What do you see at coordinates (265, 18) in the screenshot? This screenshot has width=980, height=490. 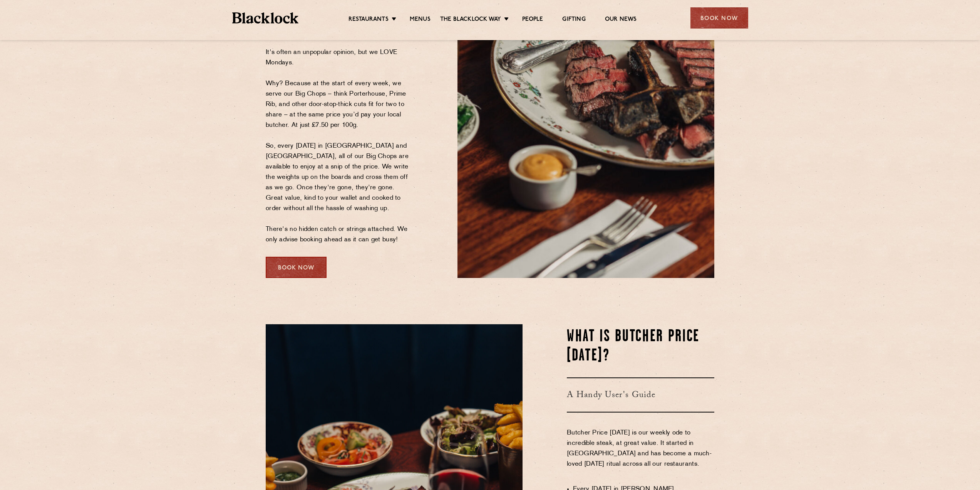 I see `img: BL_Textured_Logo-footer-cropped.svg` at bounding box center [265, 18].